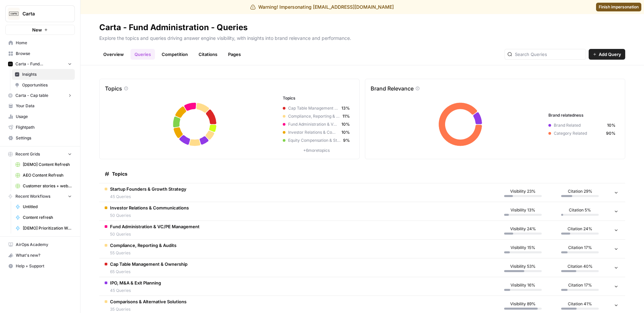 This screenshot has height=313, width=644. Describe the element at coordinates (143, 253) in the screenshot. I see `span: 55 Queries` at that location.